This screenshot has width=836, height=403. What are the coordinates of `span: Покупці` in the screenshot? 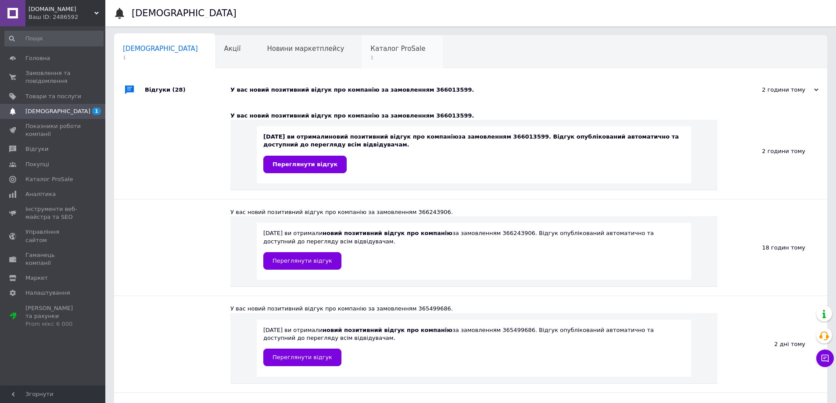 It's located at (37, 165).